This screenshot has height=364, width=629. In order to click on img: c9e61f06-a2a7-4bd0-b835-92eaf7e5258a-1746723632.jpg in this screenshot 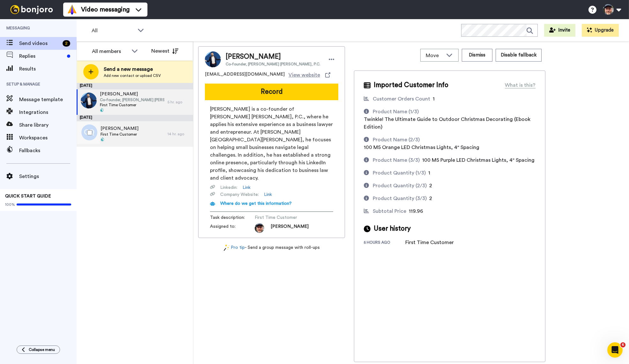, I will do `click(259, 228)`.